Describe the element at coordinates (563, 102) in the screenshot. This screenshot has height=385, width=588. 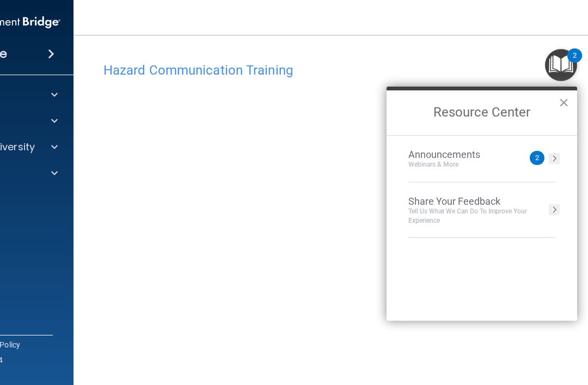
I see `button: Close` at that location.